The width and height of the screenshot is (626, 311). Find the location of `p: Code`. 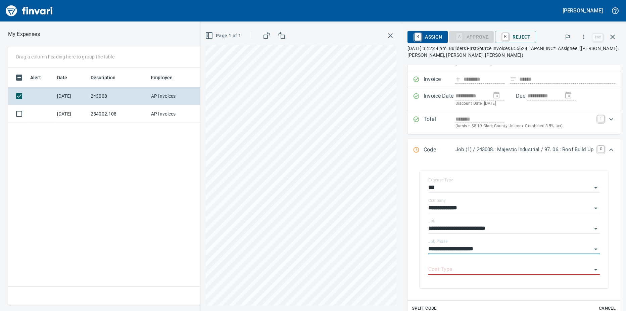

p: Code is located at coordinates (439, 150).